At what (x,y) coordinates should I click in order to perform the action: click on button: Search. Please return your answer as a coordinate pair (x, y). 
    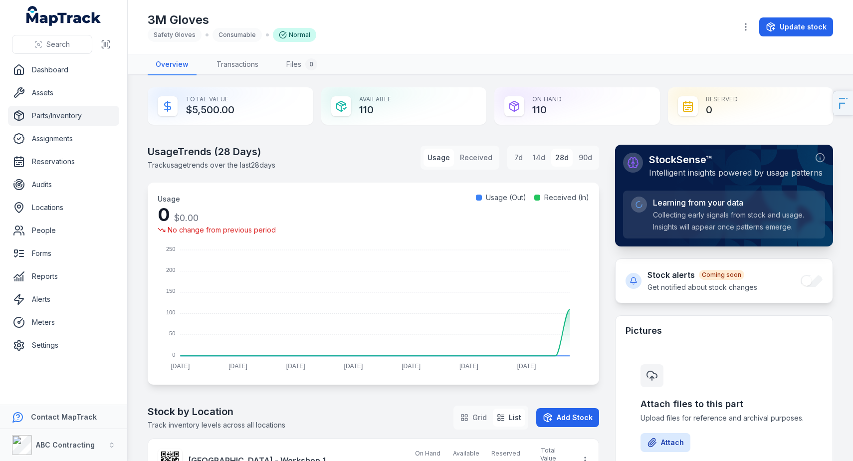
    Looking at the image, I should click on (52, 44).